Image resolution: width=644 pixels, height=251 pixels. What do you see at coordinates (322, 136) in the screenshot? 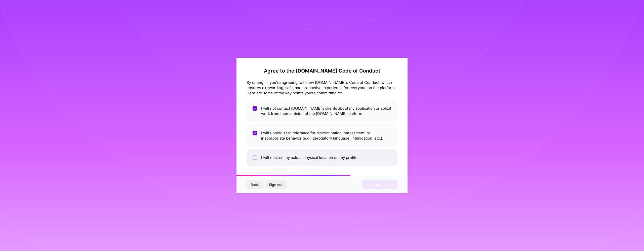
I see `li: I will uphold zero tolerance for discrimination, harassment, or inappropriate behavior (e.g., der...` at bounding box center [322, 136].